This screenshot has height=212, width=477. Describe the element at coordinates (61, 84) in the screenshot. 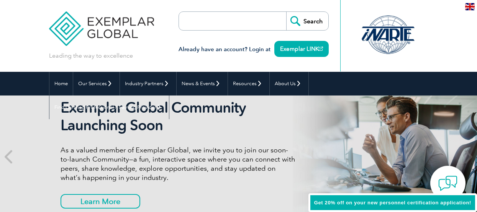

I see `a: Home` at that location.